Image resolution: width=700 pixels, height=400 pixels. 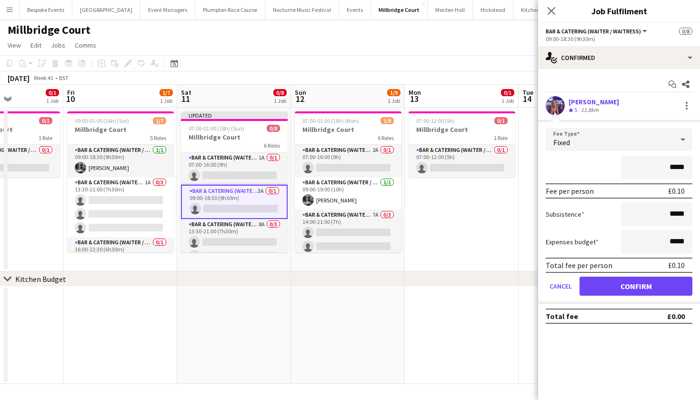 What do you see at coordinates (234, 202) in the screenshot?
I see `app-card-role: Bar & Catering (Waiter / waitress)3A0/109:00-18:30 (9h30m)` at bounding box center [234, 202].